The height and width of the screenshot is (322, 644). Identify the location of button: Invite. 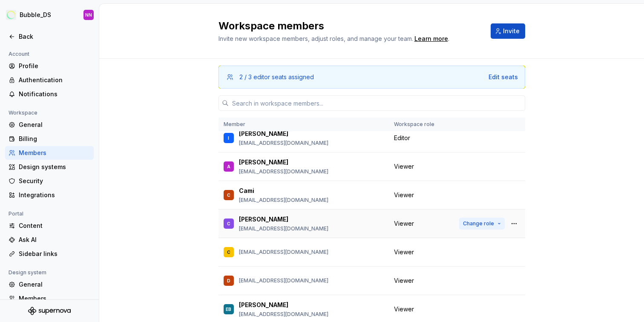
(508, 31).